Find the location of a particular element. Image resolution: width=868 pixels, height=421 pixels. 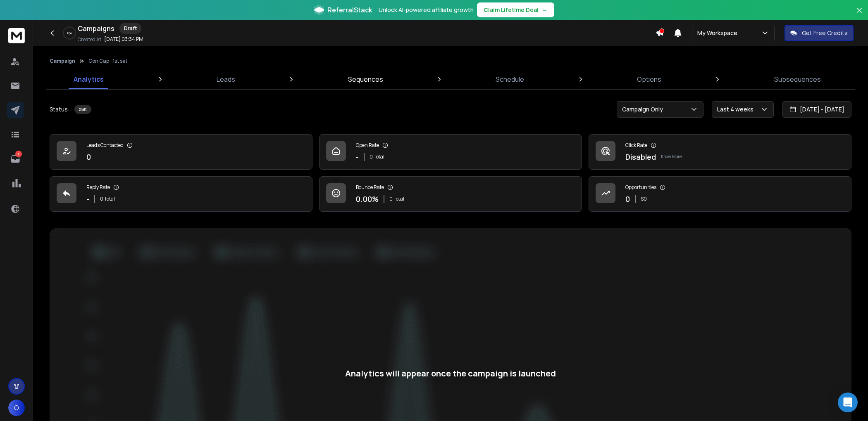

p: Status: is located at coordinates (60, 110).